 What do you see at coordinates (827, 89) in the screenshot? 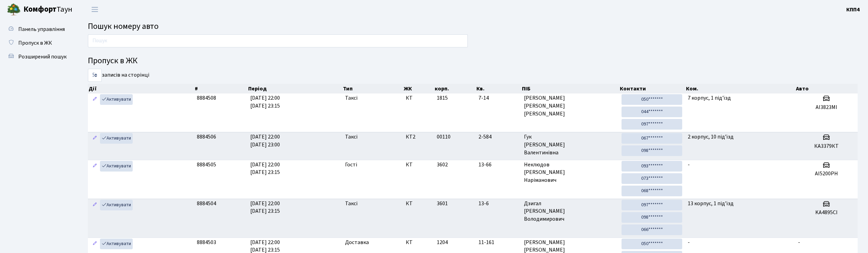
I see `th: Авто` at bounding box center [827, 89].